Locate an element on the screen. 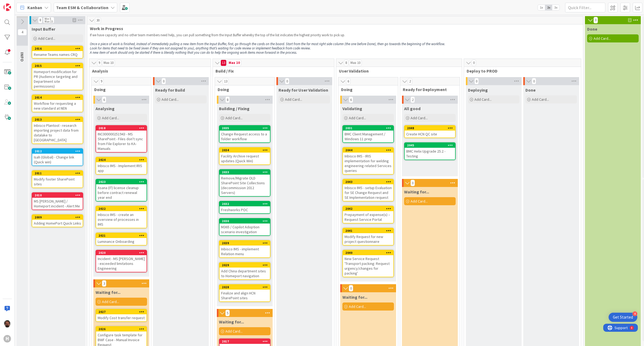 The image size is (644, 346). div: Rename Teams names CRQ is located at coordinates (57, 55).